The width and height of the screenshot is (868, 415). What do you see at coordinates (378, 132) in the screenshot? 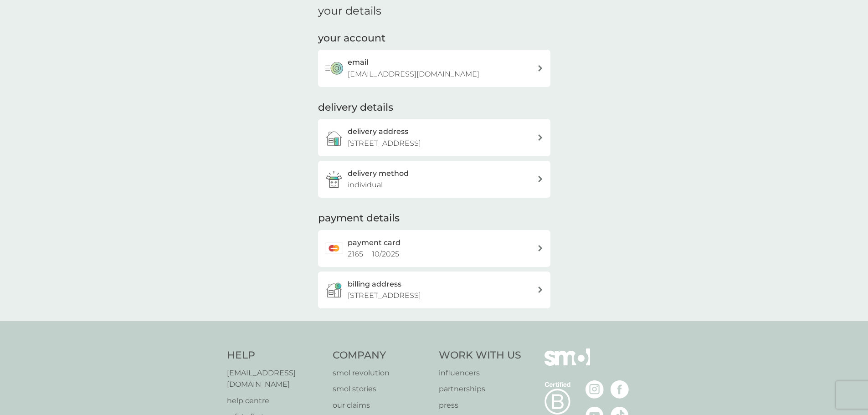
I see `h3: delivery address` at bounding box center [378, 132].